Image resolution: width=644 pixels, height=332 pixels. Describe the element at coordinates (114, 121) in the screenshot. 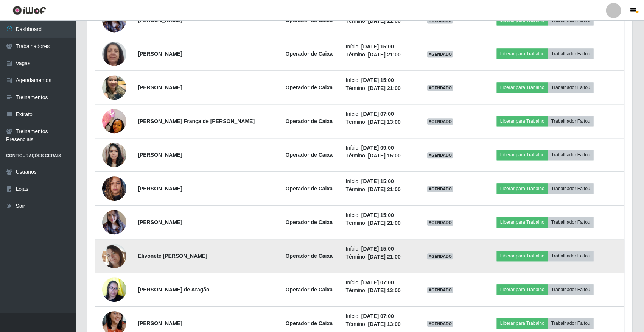

I see `img: 1699901172433.jpeg` at that location.